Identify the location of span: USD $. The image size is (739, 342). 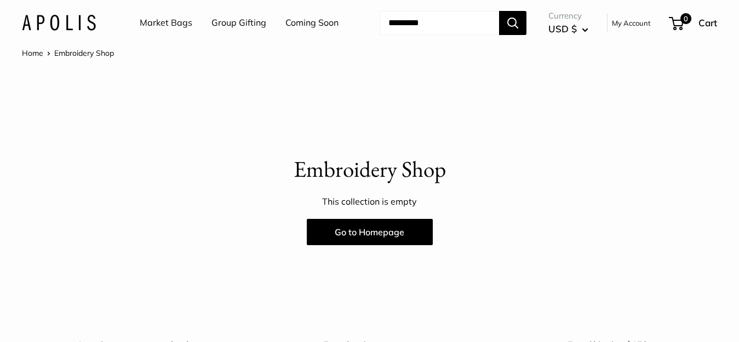
(563, 28).